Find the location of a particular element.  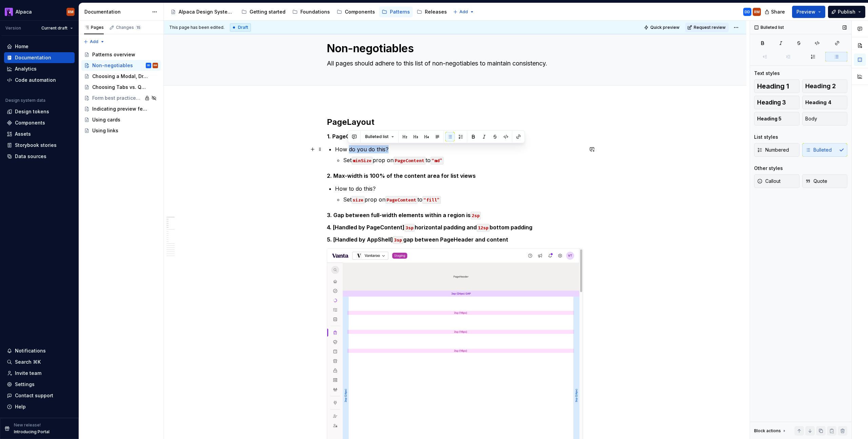

div: Choosing a Modal, Drawer, or Page is located at coordinates (120, 76).